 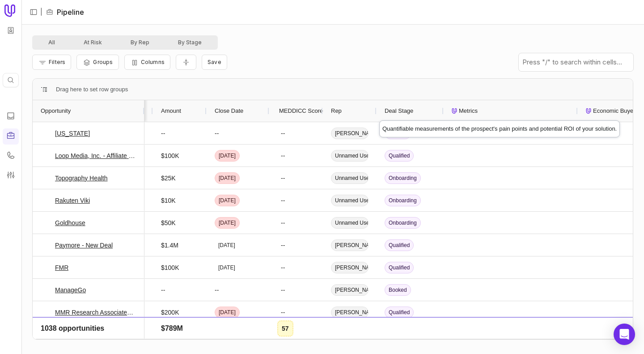 I want to click on a: Paymore - New Deal, so click(x=83, y=245).